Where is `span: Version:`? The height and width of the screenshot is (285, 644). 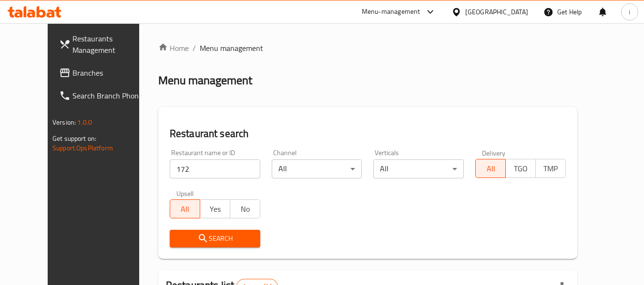 span: Version: is located at coordinates (64, 122).